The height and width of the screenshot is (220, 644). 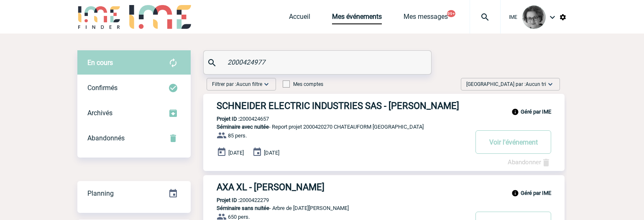 I want to click on span: Aucun filtre, so click(x=249, y=84).